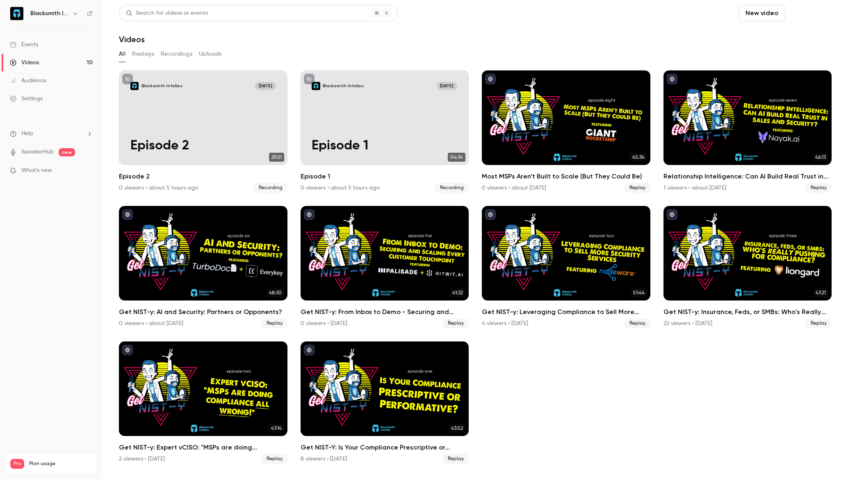 This screenshot has width=848, height=479. What do you see at coordinates (747, 177) in the screenshot?
I see `h2: Relationship Intelligence: Can AI Build Real Trust in Sales and Security?` at bounding box center [747, 177].